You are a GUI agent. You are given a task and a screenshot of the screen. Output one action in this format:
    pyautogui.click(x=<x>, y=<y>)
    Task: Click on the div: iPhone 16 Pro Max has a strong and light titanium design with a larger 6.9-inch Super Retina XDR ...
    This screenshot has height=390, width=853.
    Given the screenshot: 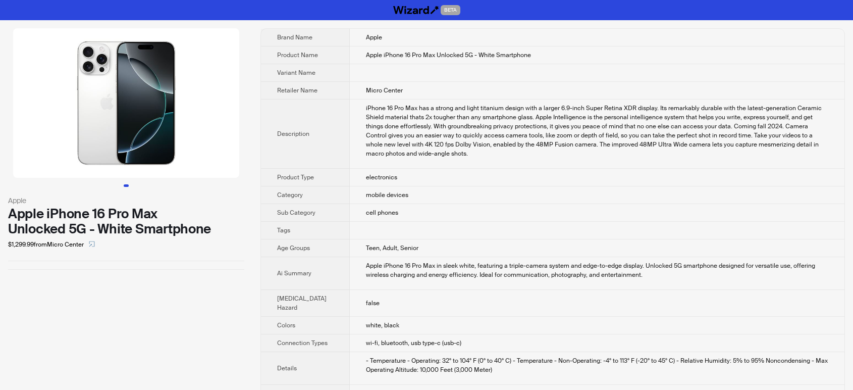 What is the action you would take?
    pyautogui.click(x=597, y=131)
    